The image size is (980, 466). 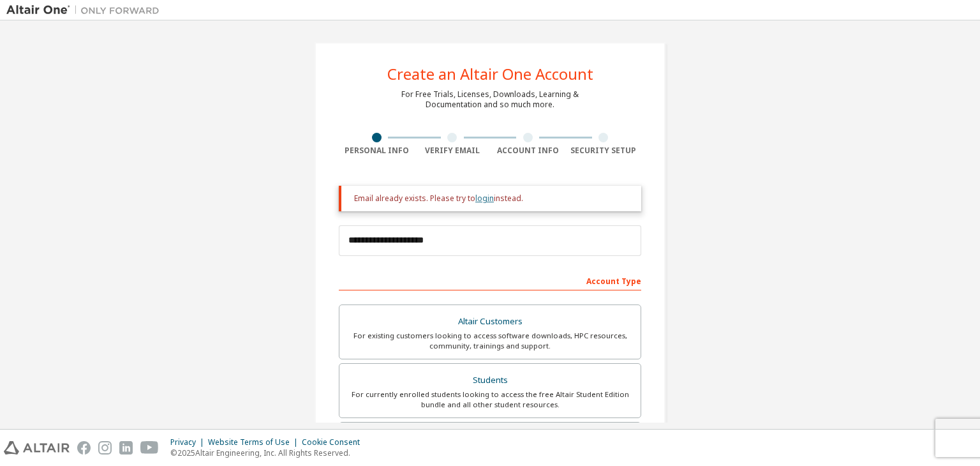 I want to click on div: Security Setup, so click(x=603, y=151).